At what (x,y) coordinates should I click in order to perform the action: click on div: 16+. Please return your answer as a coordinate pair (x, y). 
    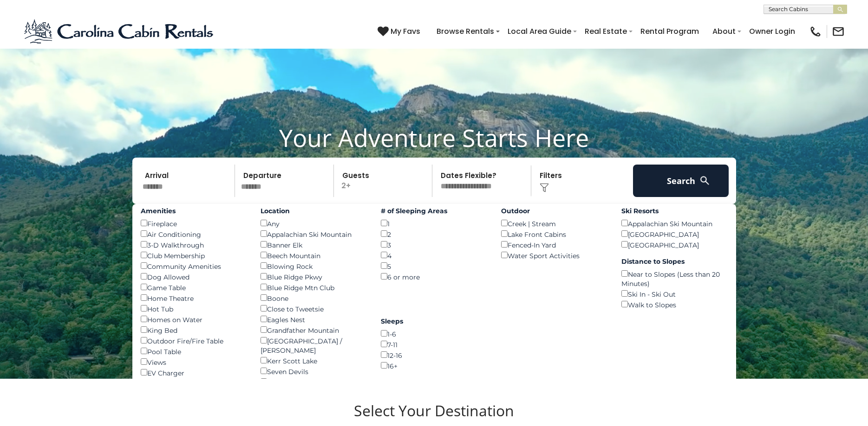
    Looking at the image, I should click on (434, 366).